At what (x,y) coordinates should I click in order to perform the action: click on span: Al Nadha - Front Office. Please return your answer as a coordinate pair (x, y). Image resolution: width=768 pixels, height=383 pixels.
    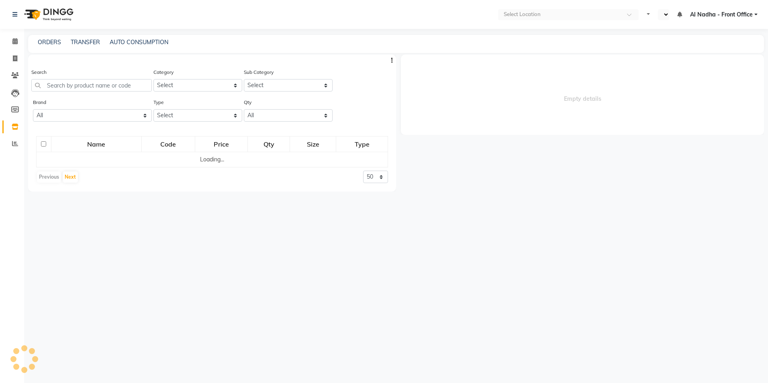
    Looking at the image, I should click on (722, 14).